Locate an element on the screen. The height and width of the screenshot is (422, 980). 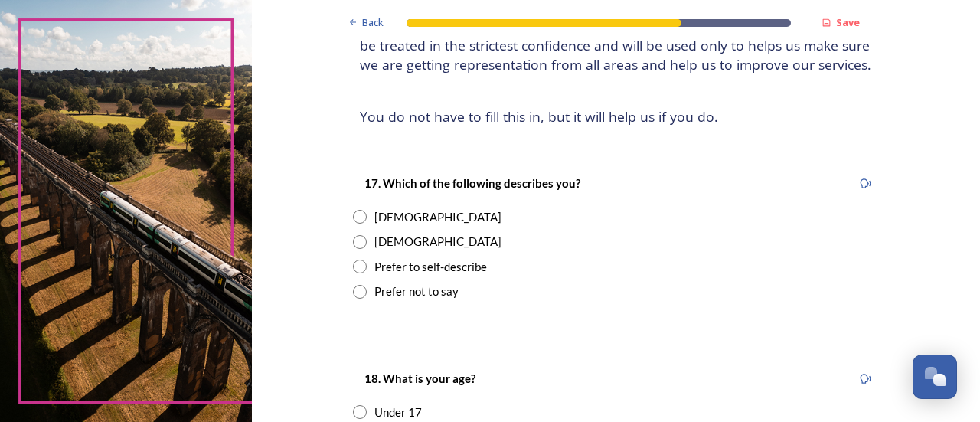
strong: 17. Which of the following describes you? is located at coordinates (473, 183).